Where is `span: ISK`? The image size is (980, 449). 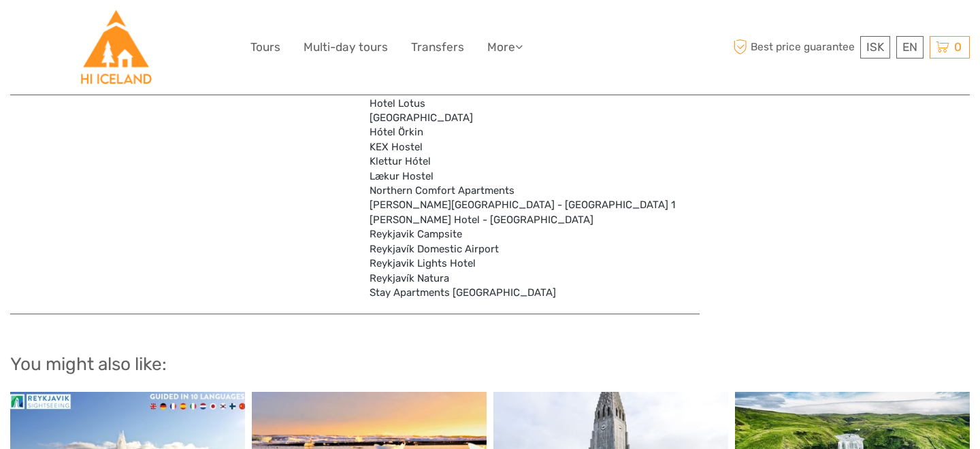
span: ISK is located at coordinates (876, 47).